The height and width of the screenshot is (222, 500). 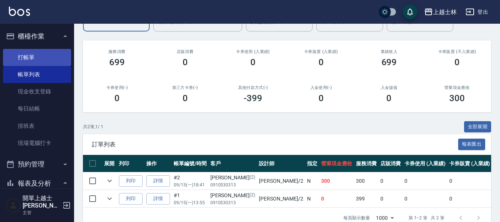 What do you see at coordinates (233, 163) in the screenshot?
I see `th: 客戶` at bounding box center [233, 163].